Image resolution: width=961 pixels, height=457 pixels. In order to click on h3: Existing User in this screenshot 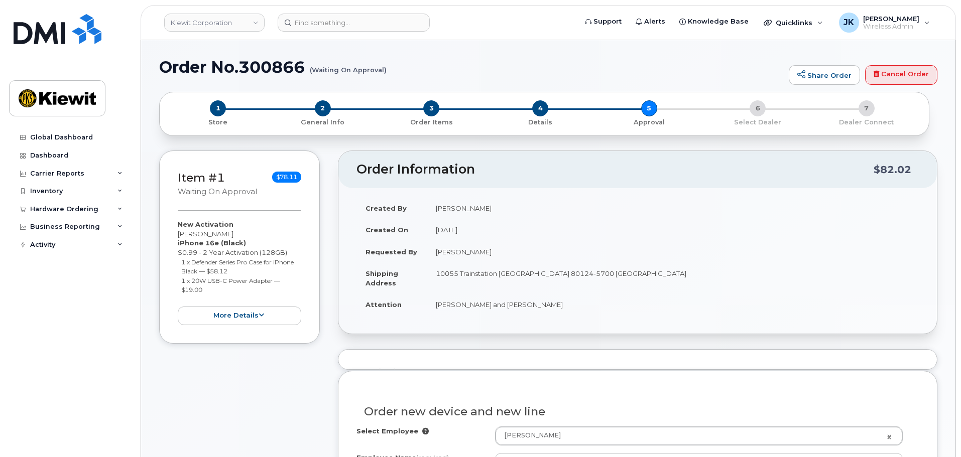, I will do `click(638, 374)`.